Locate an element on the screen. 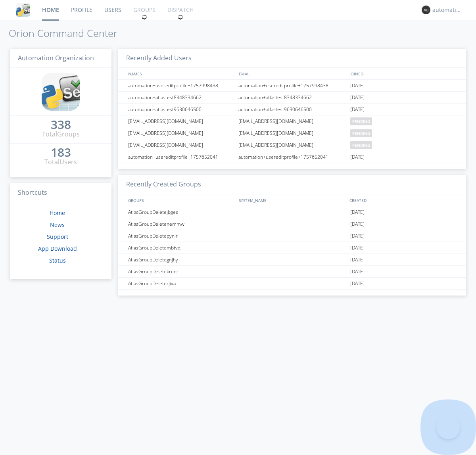 Image resolution: width=476 pixels, height=455 pixels. div: AtlasGroupDeletepynir is located at coordinates (181, 236).